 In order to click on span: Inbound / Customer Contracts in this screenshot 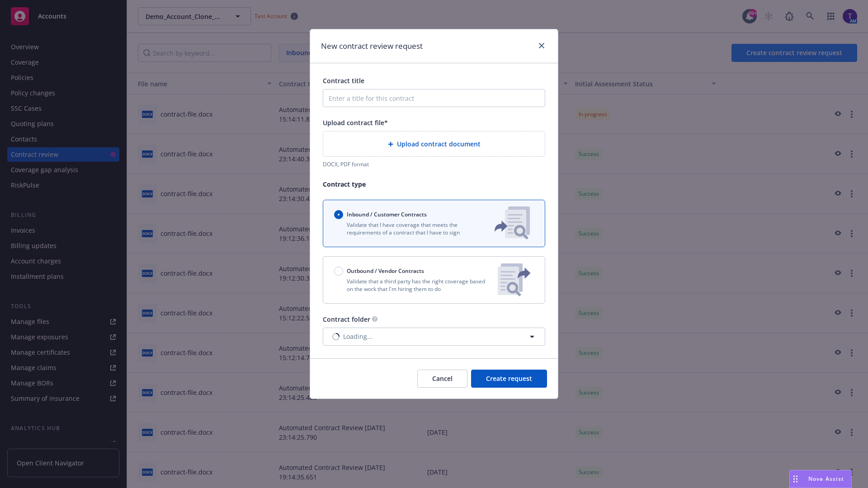, I will do `click(386, 214)`.